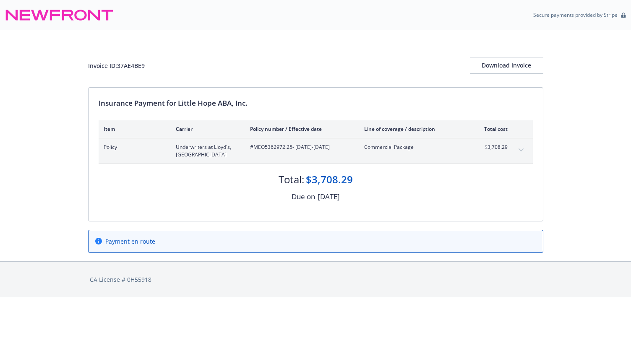  Describe the element at coordinates (206, 129) in the screenshot. I see `div: Carrier` at that location.